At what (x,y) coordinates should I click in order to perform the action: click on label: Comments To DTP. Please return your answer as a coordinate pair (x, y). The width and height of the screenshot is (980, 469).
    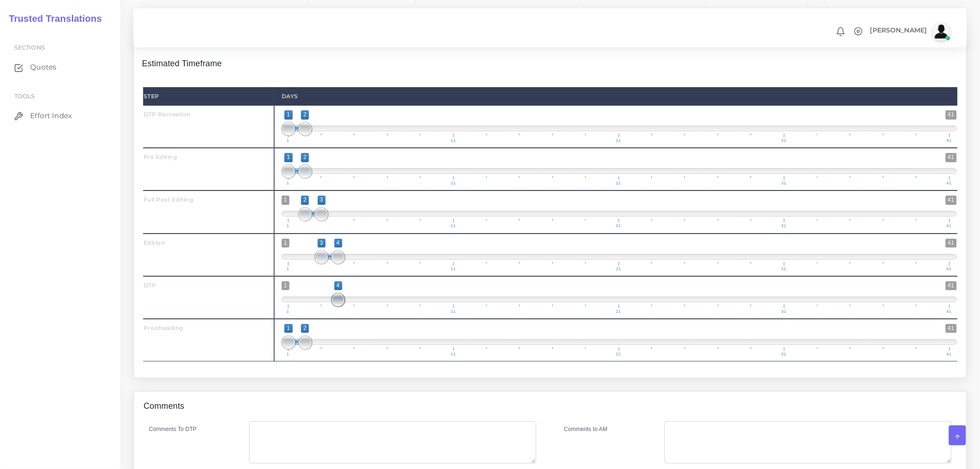
    Looking at the image, I should click on (173, 429).